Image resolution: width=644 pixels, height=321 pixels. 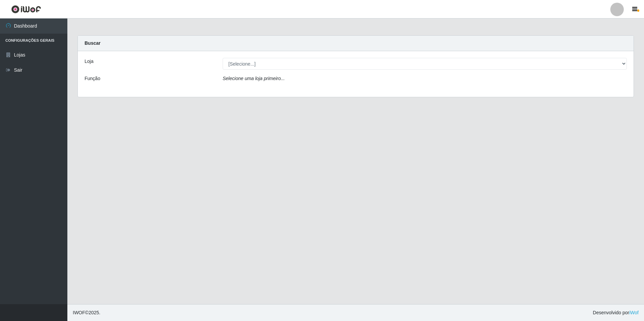 What do you see at coordinates (616, 313) in the screenshot?
I see `span: Desenvolvido por` at bounding box center [616, 313].